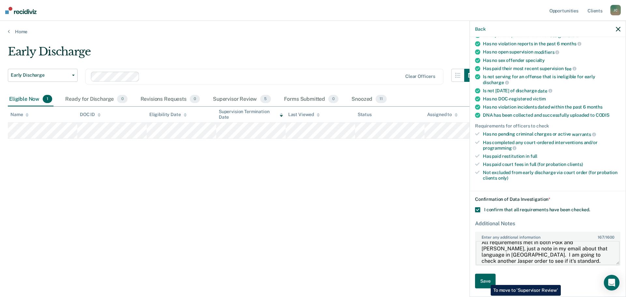 This screenshot has height=297, width=626. I want to click on div: Is not serving for an offense that is ineligible for early, so click(551, 80).